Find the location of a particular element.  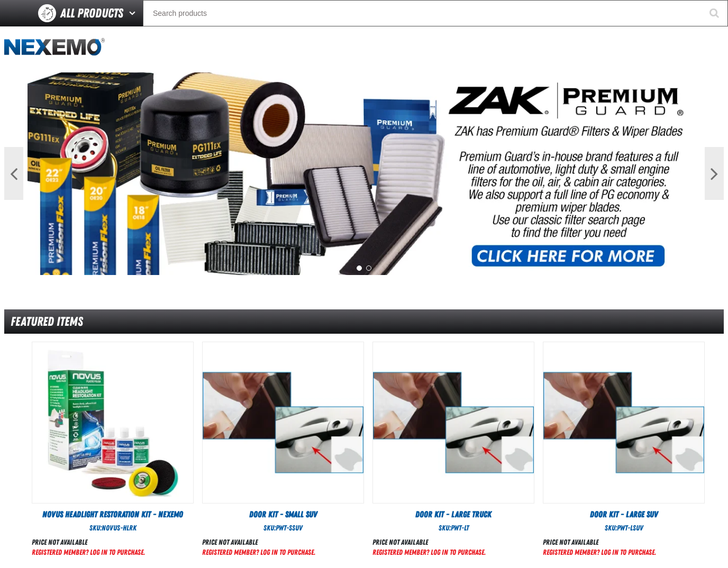

span: Door Kit - Small SUV is located at coordinates (283, 513).